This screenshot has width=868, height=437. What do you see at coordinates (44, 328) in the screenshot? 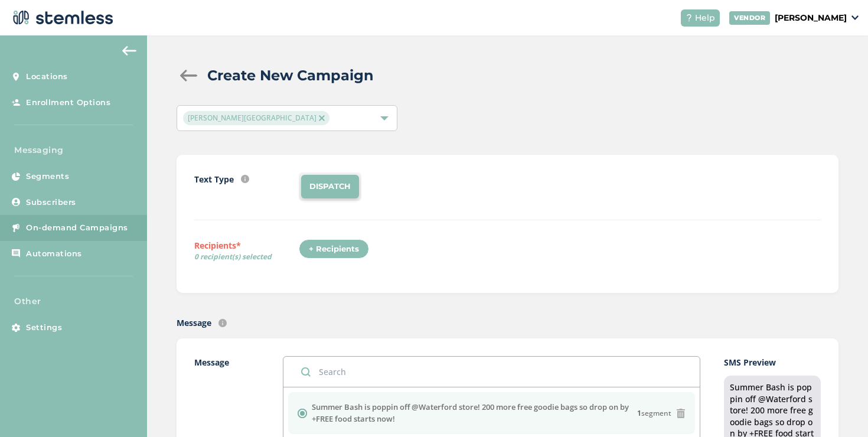
I see `span: Settings` at bounding box center [44, 328].